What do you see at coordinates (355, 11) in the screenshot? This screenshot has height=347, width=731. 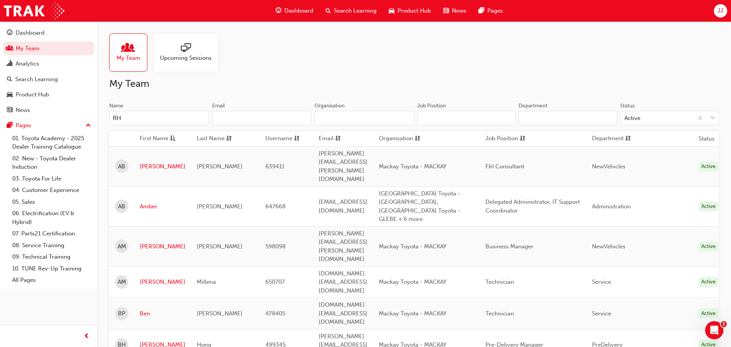 I see `span: Search Learning` at bounding box center [355, 11].